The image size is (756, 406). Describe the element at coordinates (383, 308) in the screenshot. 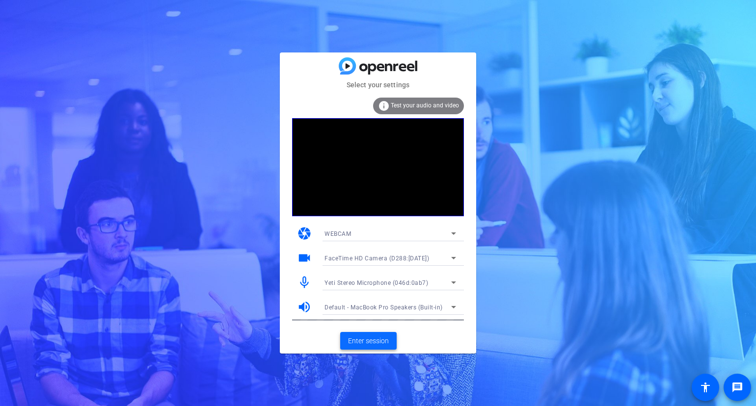

I see `span: Default - MacBook Pro Speakers (Built-in)` at that location.